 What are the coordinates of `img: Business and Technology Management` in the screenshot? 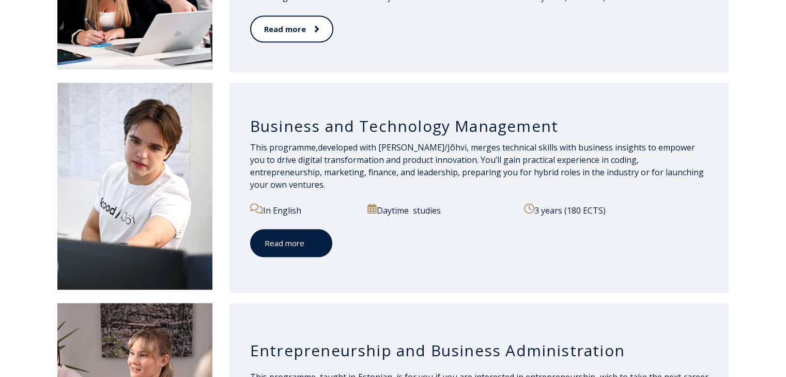 It's located at (135, 186).